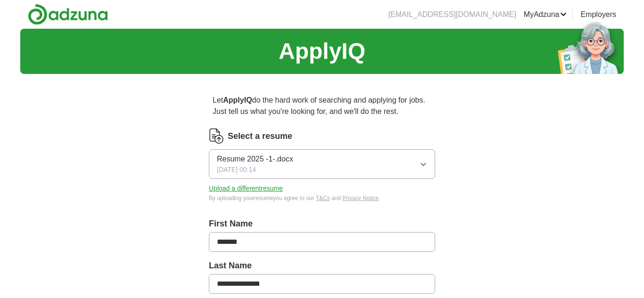 This screenshot has width=644, height=298. I want to click on a: T&Cs, so click(323, 198).